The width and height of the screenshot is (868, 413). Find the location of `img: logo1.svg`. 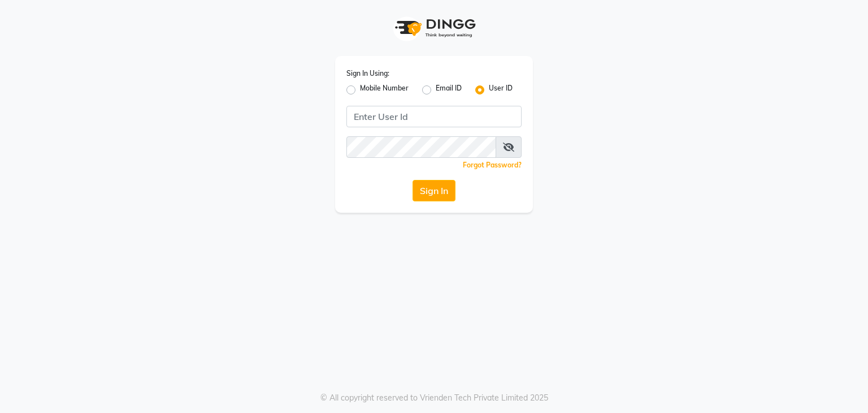

img: logo1.svg is located at coordinates (434, 28).